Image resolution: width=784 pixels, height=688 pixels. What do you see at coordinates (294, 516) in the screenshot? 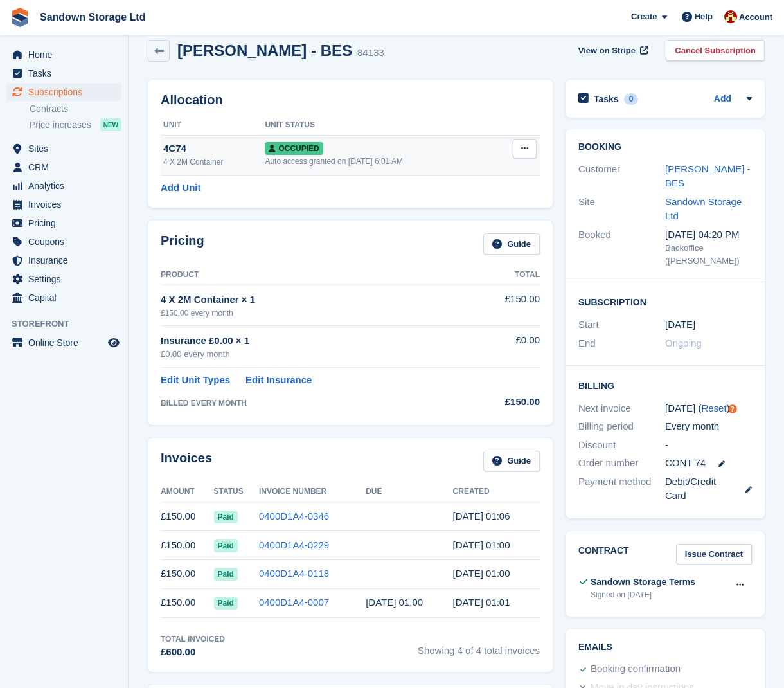
I see `a: 0400D1A4-0346` at bounding box center [294, 516].